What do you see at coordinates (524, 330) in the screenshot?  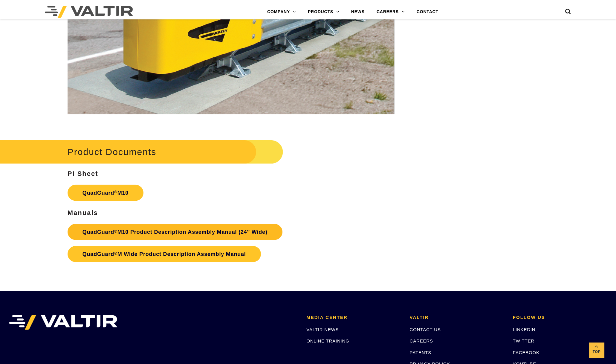 I see `a: LINKEDIN` at bounding box center [524, 330].